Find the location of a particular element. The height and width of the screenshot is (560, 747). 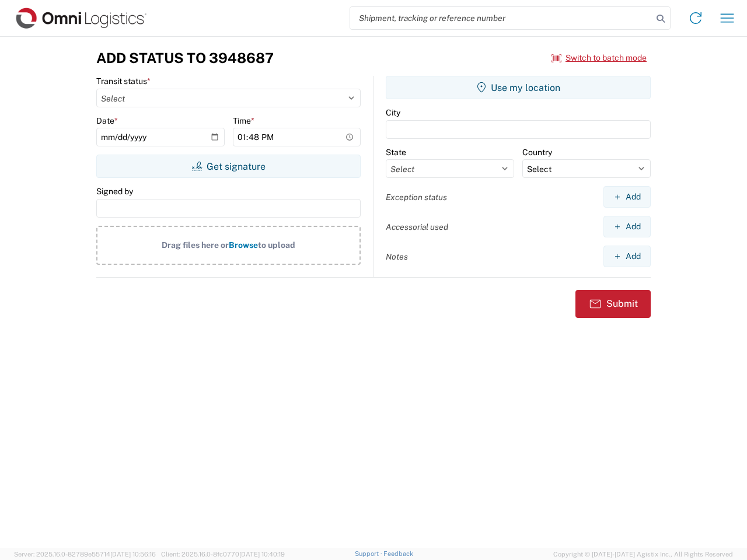

label: Date is located at coordinates (107, 121).